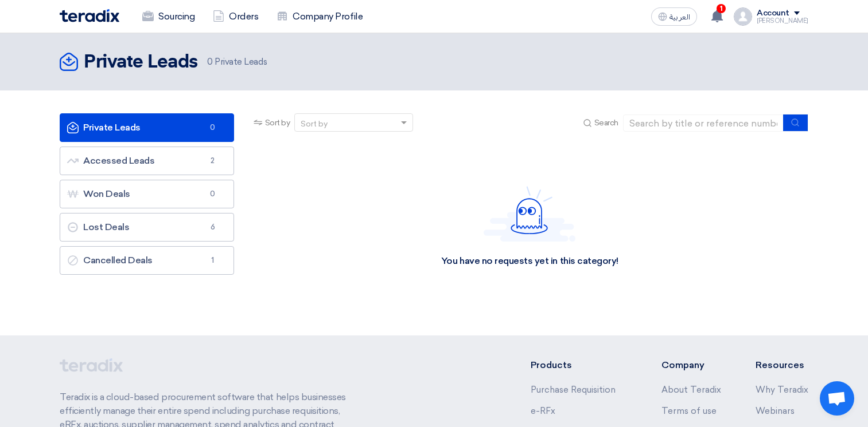 The image size is (868, 427). I want to click on span: 2, so click(213, 161).